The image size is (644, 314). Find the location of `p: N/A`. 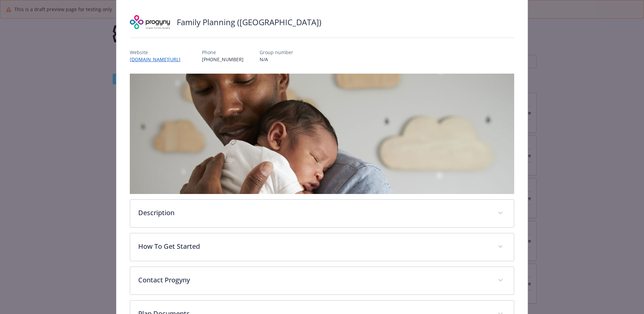

p: N/A is located at coordinates (276, 59).